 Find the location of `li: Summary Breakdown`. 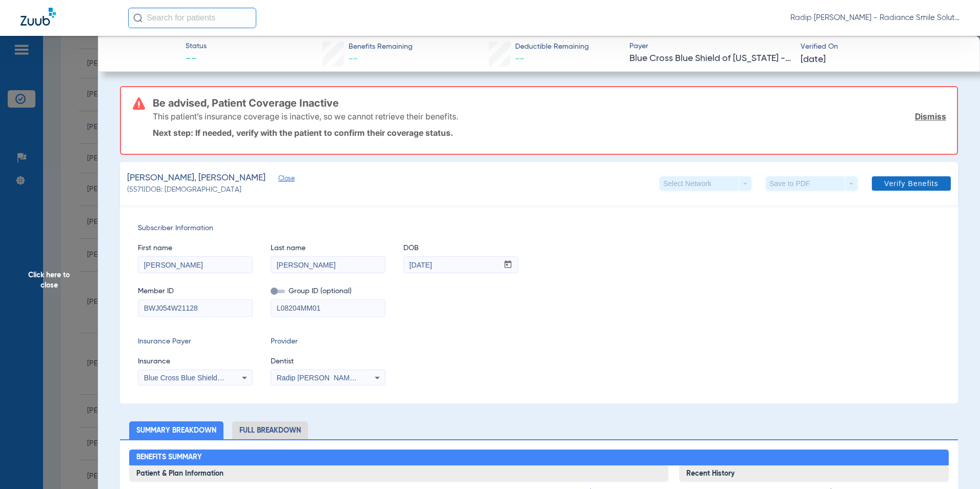

li: Summary Breakdown is located at coordinates (176, 431).